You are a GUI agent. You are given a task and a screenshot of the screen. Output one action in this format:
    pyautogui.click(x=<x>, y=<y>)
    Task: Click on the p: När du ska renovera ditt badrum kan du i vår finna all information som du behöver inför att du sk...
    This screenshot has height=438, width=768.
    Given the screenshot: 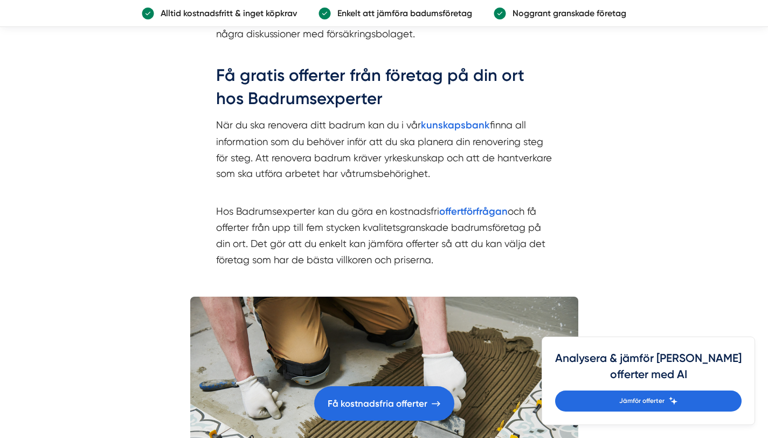 What is the action you would take?
    pyautogui.click(x=384, y=157)
    